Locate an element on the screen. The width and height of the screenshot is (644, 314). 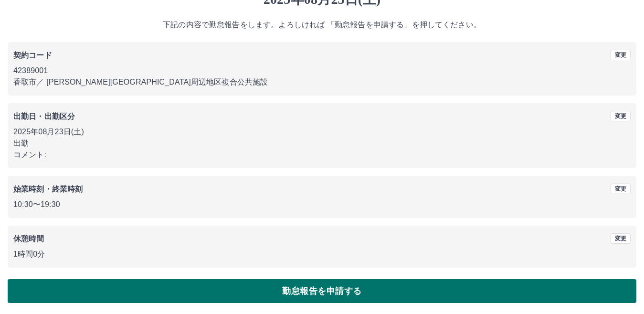
p: 下記の内容で勤怠報告をします。よろしければ 「勤怠報告を申請する」を押してください。 is located at coordinates (322, 25).